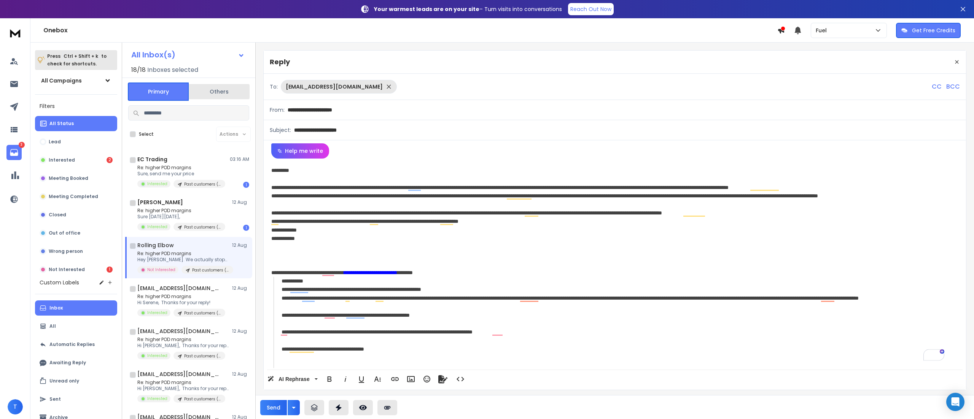  I want to click on span: Ctrl + Shift + k, so click(81, 56).